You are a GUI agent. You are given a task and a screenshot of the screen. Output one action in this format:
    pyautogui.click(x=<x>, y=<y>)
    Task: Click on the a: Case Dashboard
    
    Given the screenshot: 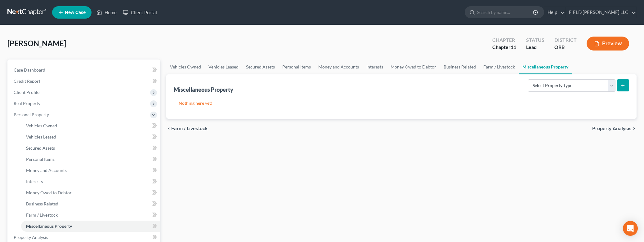 What is the action you would take?
    pyautogui.click(x=84, y=70)
    